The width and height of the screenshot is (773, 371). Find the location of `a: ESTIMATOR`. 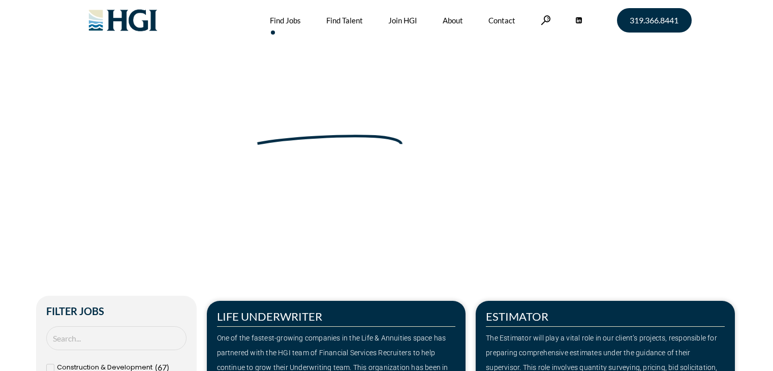

a: ESTIMATOR is located at coordinates (517, 316).